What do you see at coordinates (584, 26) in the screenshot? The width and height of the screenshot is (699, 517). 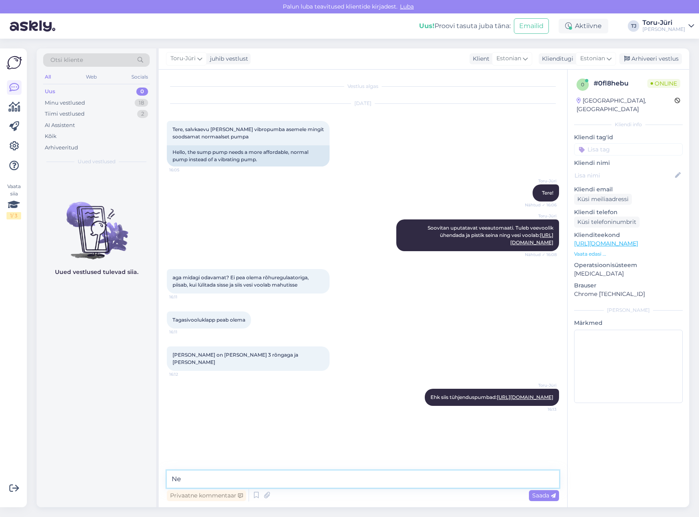 I see `div: Aktiivne` at bounding box center [584, 26].